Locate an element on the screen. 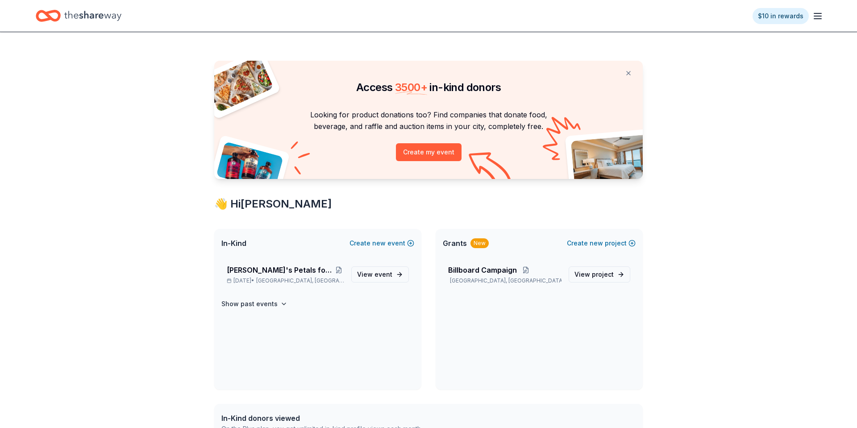 The width and height of the screenshot is (857, 428). button: Create my event is located at coordinates (428, 152).